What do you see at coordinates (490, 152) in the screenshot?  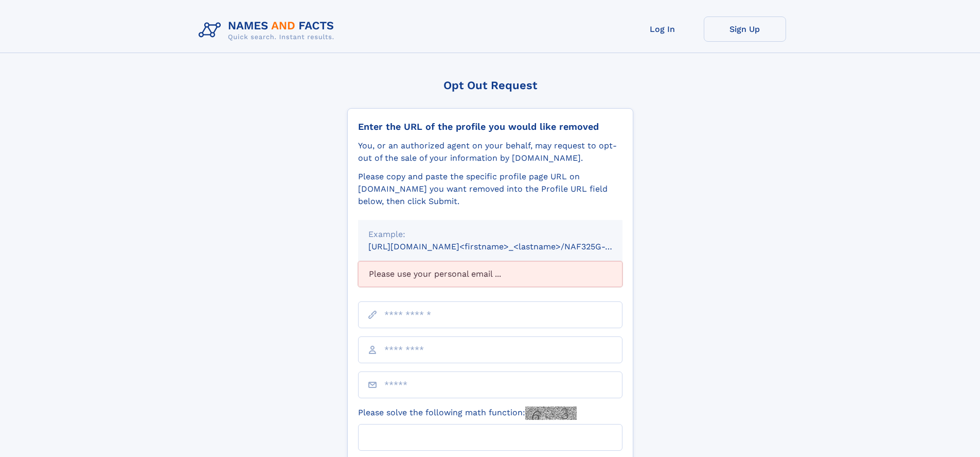 I see `div: You, or an authorized agent on your behalf, may request to opt-out of the sale of your informatio...` at bounding box center [490, 152].